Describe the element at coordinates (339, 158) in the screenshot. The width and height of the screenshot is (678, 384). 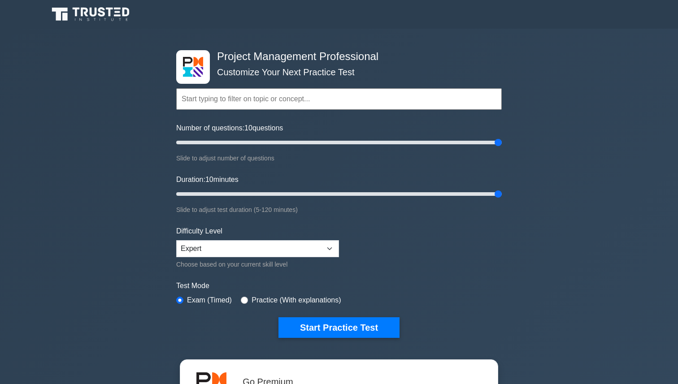
I see `div: Slide to adjust number of questions` at that location.